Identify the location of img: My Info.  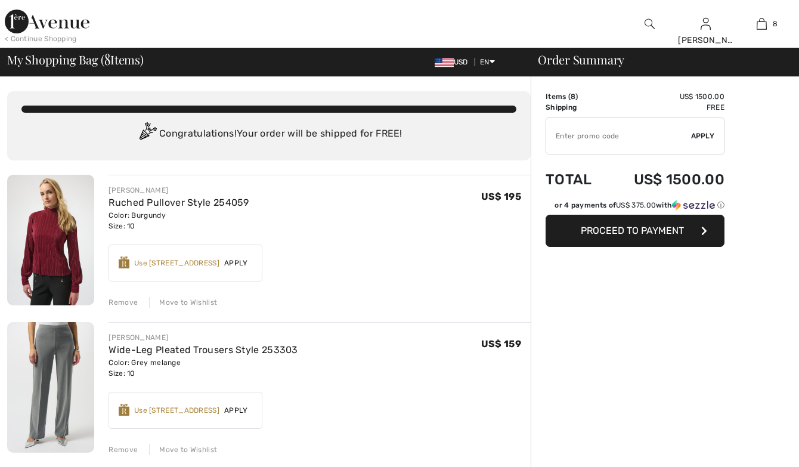
(706, 24).